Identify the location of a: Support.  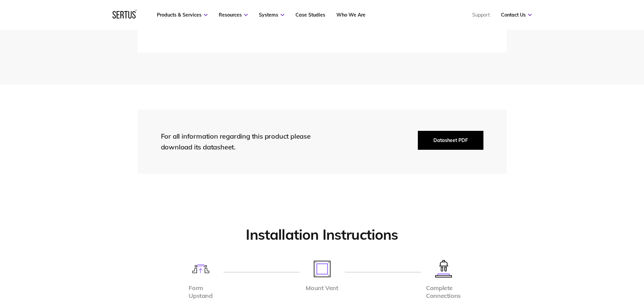
(481, 15).